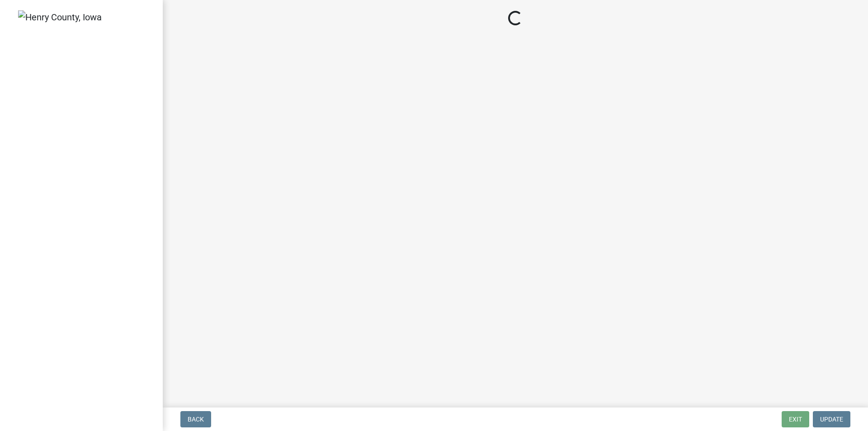 Image resolution: width=868 pixels, height=431 pixels. Describe the element at coordinates (60, 17) in the screenshot. I see `img: Henry County, Iowa` at that location.